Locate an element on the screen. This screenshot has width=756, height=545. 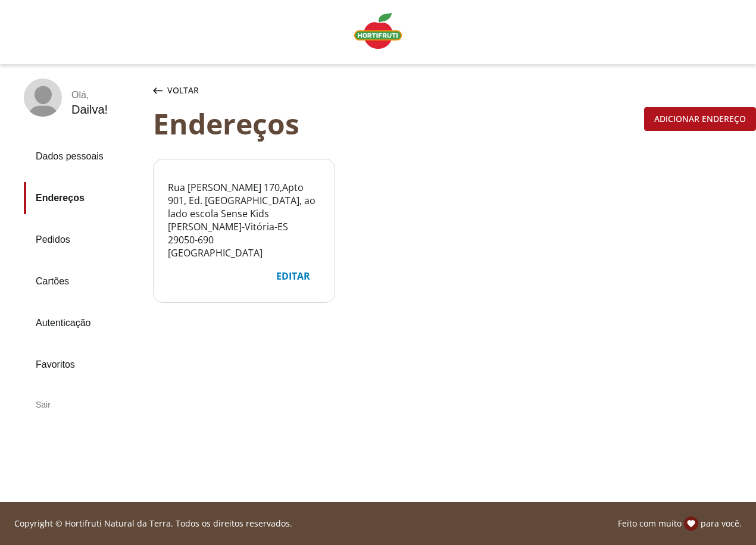
span: 170 is located at coordinates (271, 187).